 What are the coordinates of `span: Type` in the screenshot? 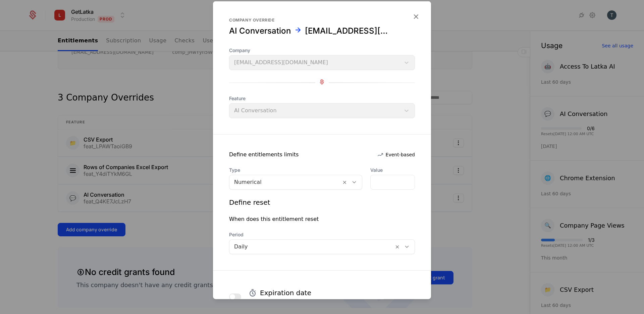 It's located at (295, 170).